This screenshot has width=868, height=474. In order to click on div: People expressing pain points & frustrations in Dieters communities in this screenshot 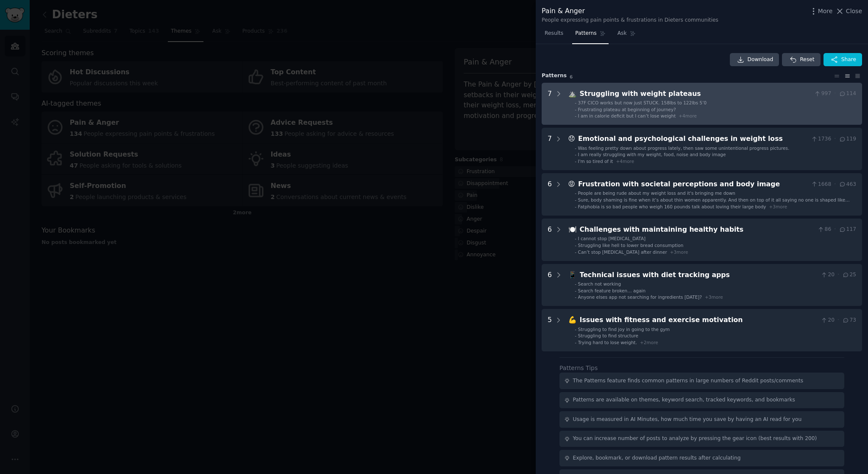, I will do `click(630, 20)`.